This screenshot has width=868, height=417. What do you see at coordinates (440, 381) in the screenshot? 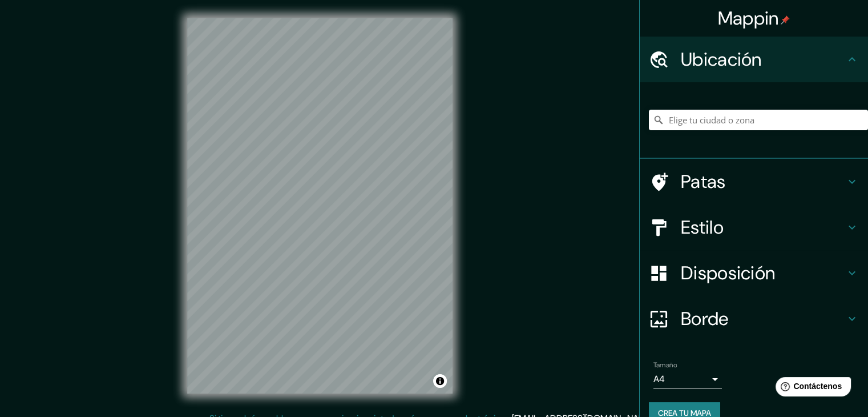
I see `button: Activar o desactivar atribución` at bounding box center [440, 381].